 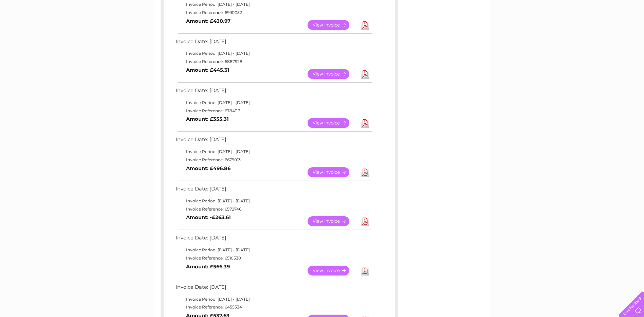 I want to click on td: Invoice Reference: 6572746, so click(x=274, y=209).